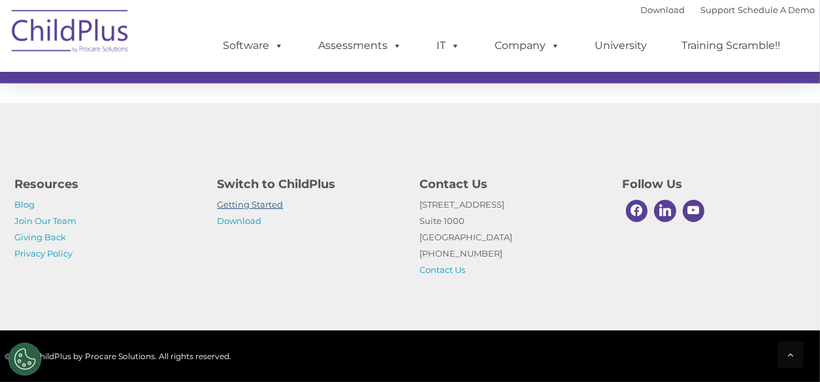 This screenshot has height=382, width=820. Describe the element at coordinates (25, 359) in the screenshot. I see `button: Cookies Settings` at that location.